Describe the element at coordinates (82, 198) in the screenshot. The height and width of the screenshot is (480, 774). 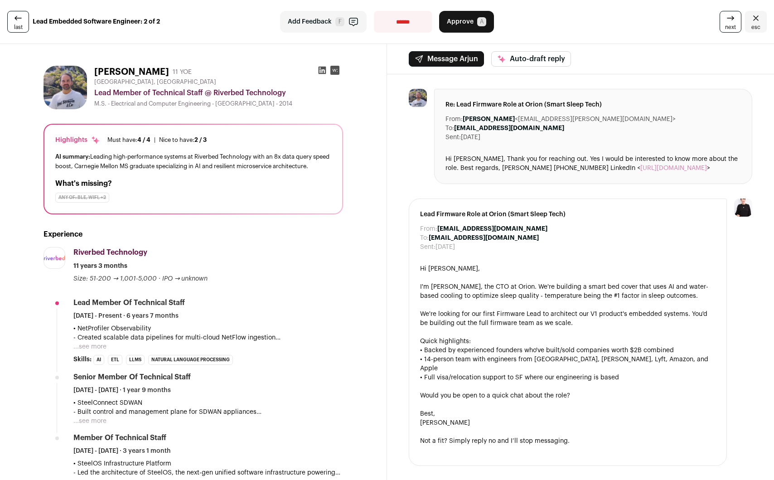
I see `div: Any of: BLE, WiFi, +2` at that location.